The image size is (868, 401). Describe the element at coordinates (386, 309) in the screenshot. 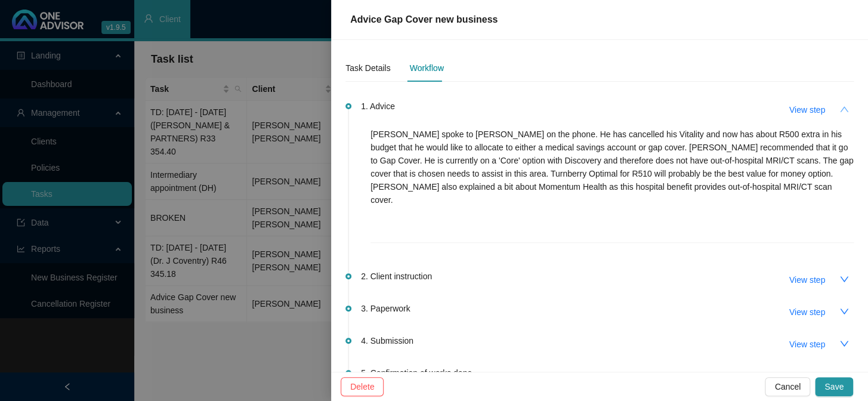

I see `span: 3. Paperwork` at that location.